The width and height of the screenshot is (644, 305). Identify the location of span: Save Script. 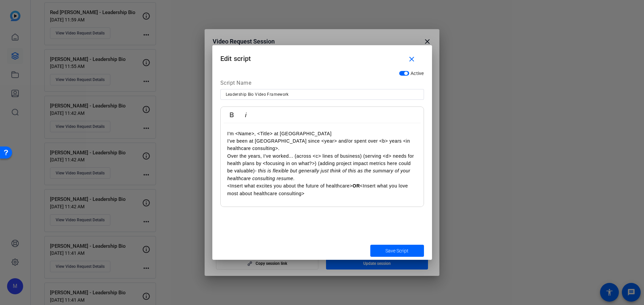
(396, 251).